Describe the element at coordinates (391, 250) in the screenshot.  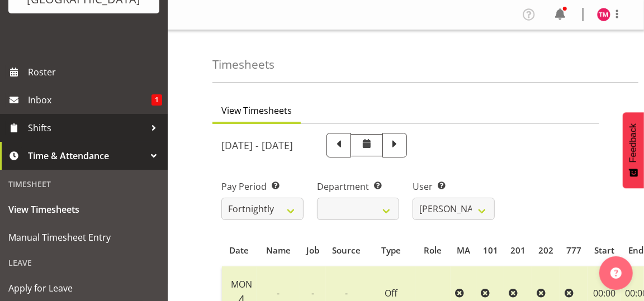
I see `span: Type` at that location.